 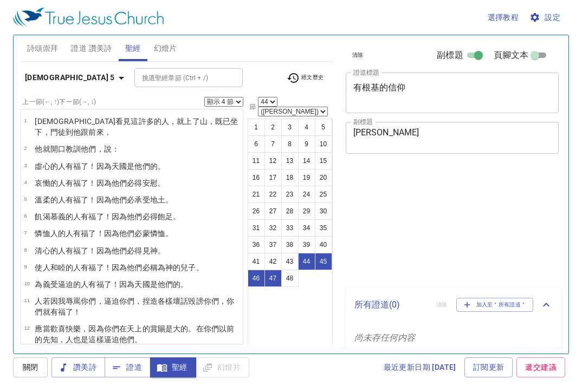 I want to click on button: 經文歷史, so click(x=305, y=78).